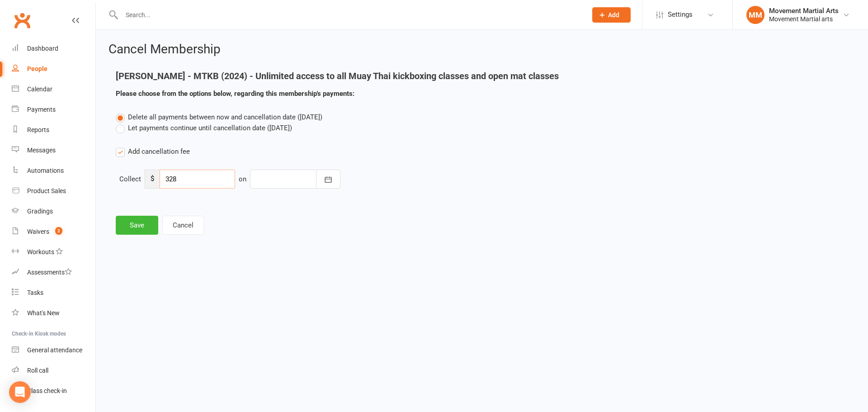 The image size is (868, 412). I want to click on a: Product Sales, so click(53, 191).